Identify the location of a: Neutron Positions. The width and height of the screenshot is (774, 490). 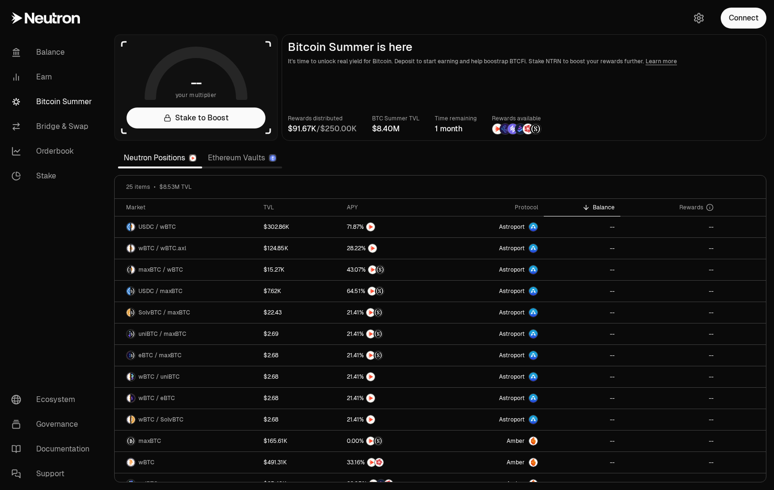
(160, 158).